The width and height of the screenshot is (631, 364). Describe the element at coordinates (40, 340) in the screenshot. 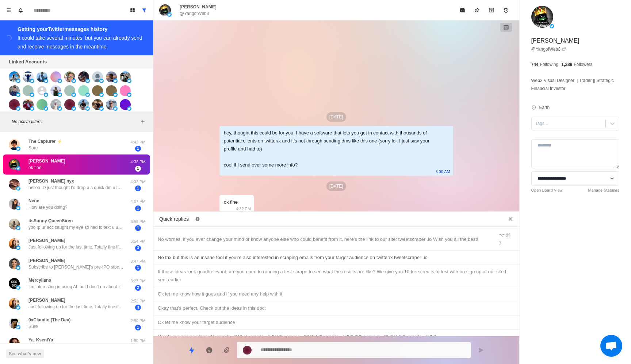

I see `p: Ya_KseniYa` at that location.